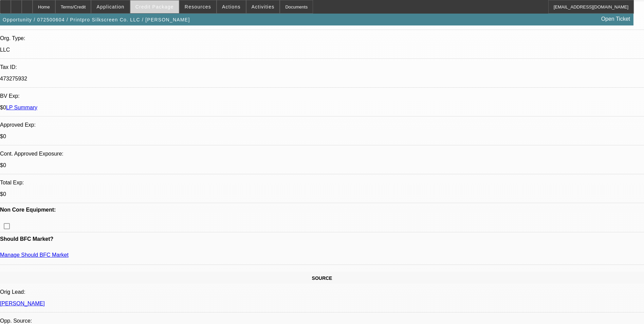 The width and height of the screenshot is (644, 324). Describe the element at coordinates (110, 7) in the screenshot. I see `button: Application` at that location.